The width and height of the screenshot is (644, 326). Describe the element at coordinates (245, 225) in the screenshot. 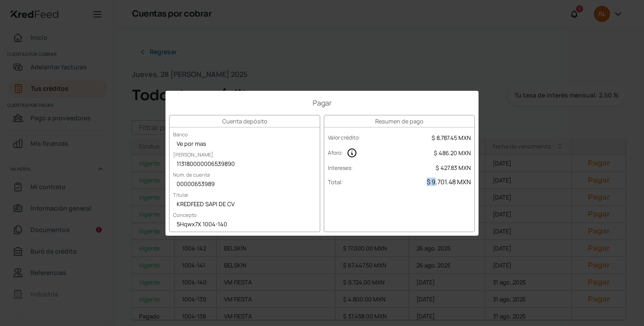

I see `div: 5Hqwx7X 1004-140` at that location.